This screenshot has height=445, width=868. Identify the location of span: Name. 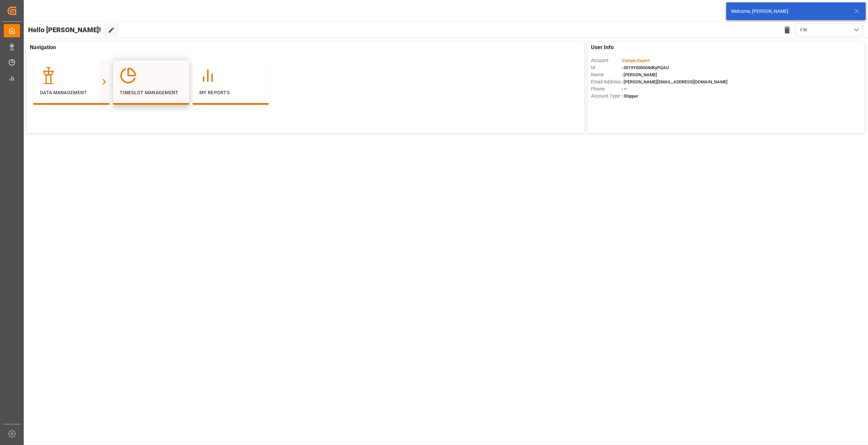
(606, 75).